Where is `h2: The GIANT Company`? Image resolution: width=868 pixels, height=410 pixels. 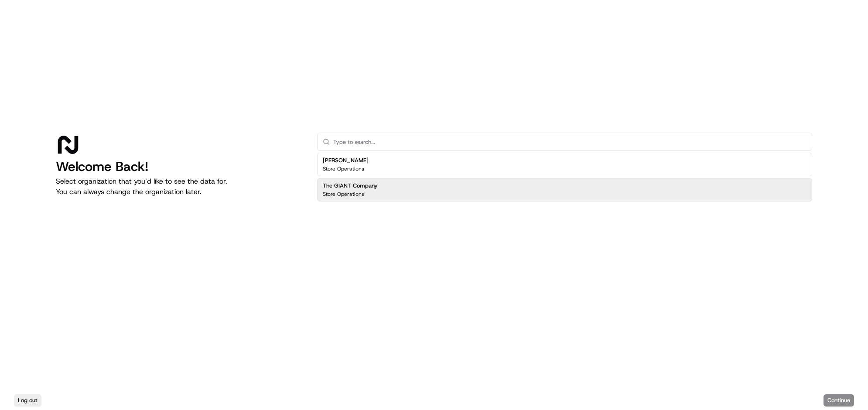
h2: The GIANT Company is located at coordinates (350, 186).